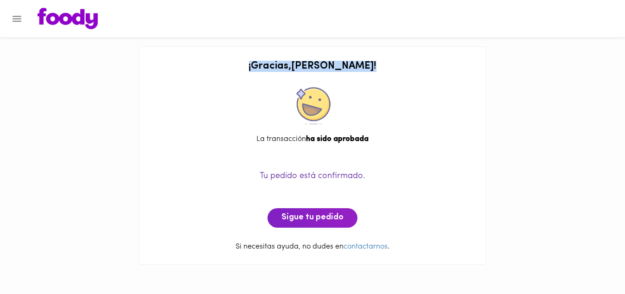 The height and width of the screenshot is (294, 625). What do you see at coordinates (337, 139) in the screenshot?
I see `b: ha sido aprobada` at bounding box center [337, 139].